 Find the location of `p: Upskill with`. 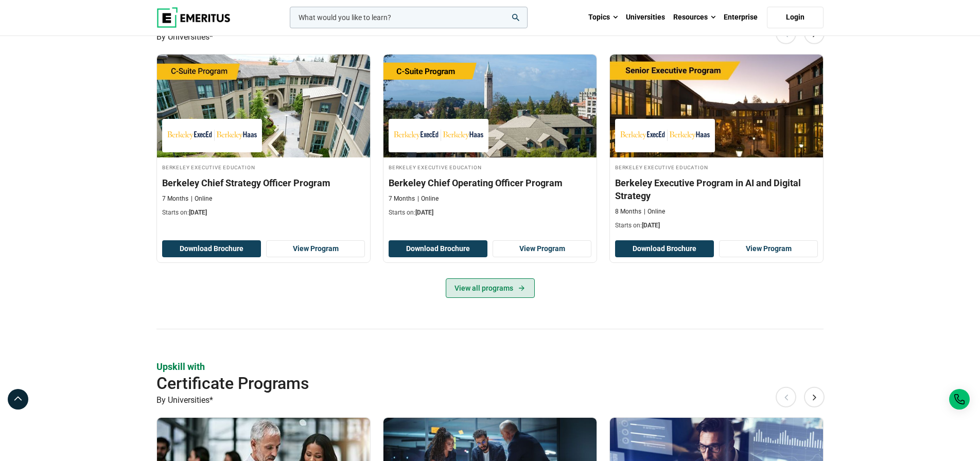

p: Upskill with is located at coordinates (490, 367).